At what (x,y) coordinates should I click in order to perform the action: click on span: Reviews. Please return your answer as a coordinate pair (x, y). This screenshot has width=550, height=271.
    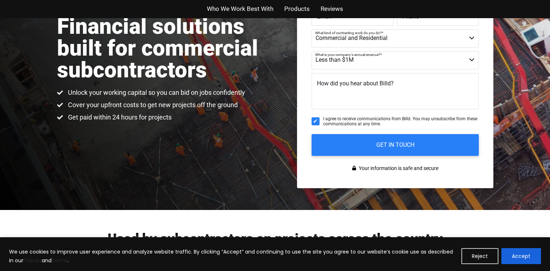
    Looking at the image, I should click on (332, 9).